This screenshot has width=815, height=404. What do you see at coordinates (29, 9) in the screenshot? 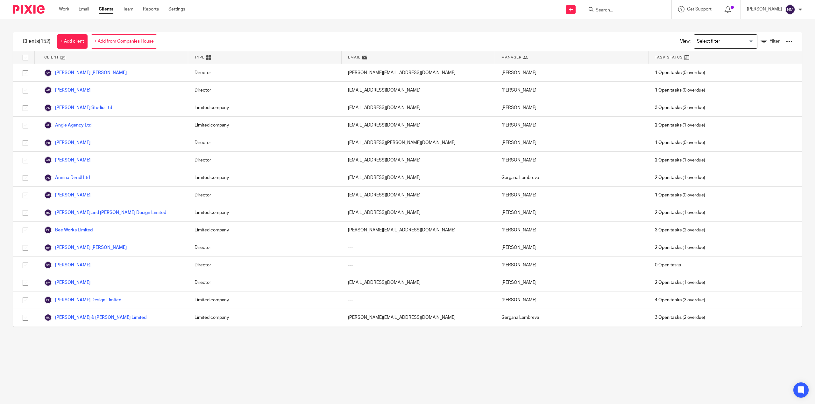
I see `img: Pixie` at bounding box center [29, 9].